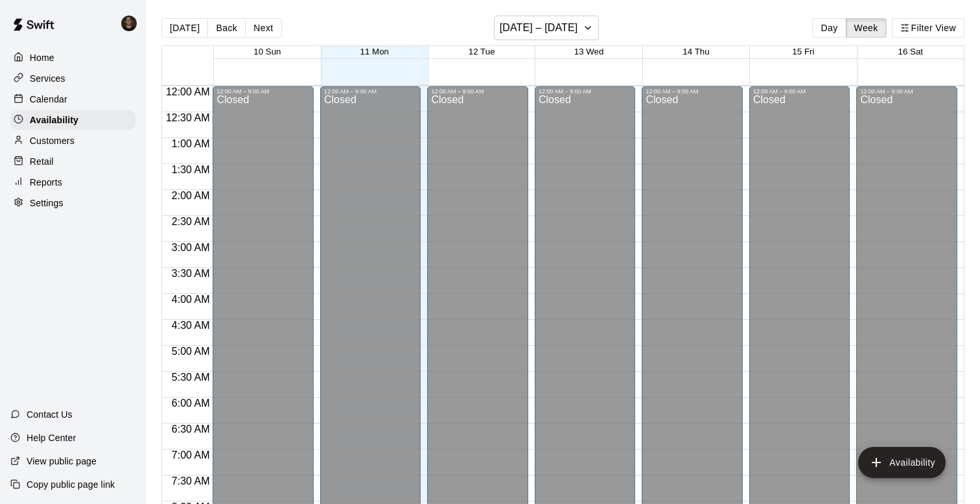 Image resolution: width=980 pixels, height=504 pixels. Describe the element at coordinates (226, 28) in the screenshot. I see `button: Back` at that location.